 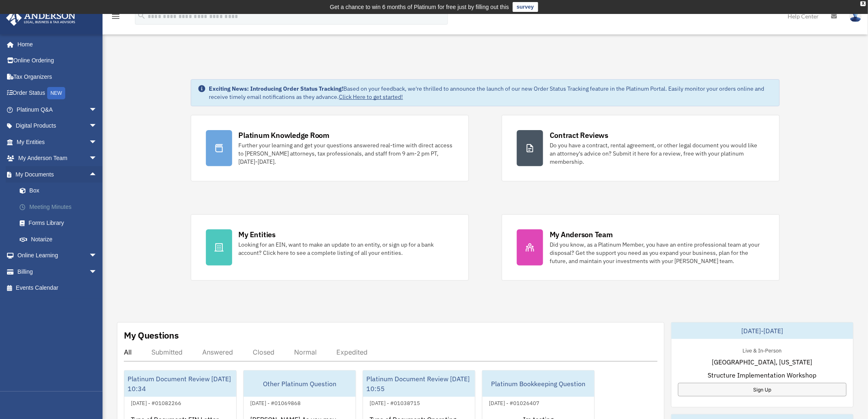 I want to click on div: All, so click(x=128, y=352).